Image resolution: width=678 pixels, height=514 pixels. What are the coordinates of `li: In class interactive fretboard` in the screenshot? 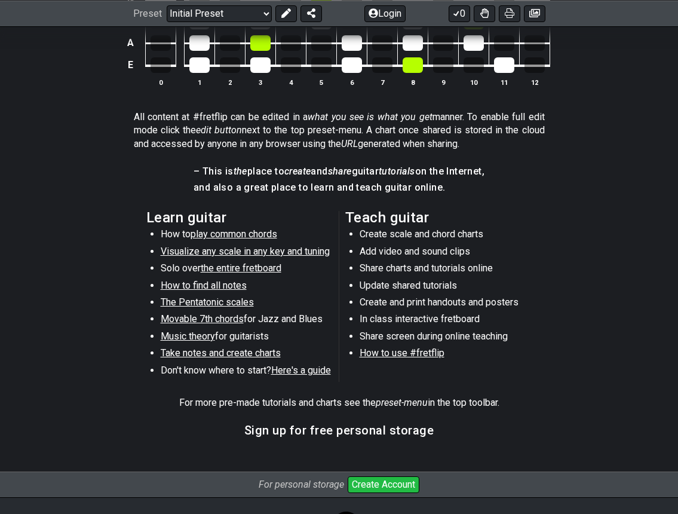 It's located at (444, 321).